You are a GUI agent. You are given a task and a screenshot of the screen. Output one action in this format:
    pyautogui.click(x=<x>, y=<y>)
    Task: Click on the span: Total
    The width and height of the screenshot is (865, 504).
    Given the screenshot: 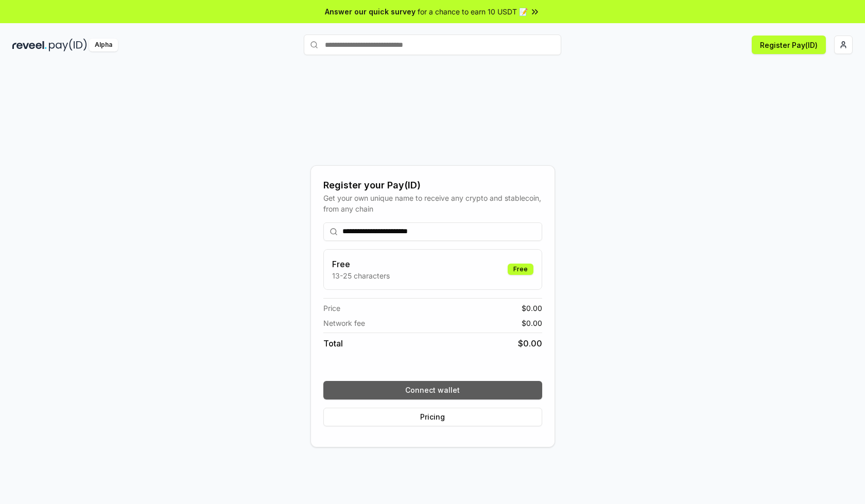 What is the action you would take?
    pyautogui.click(x=333, y=343)
    